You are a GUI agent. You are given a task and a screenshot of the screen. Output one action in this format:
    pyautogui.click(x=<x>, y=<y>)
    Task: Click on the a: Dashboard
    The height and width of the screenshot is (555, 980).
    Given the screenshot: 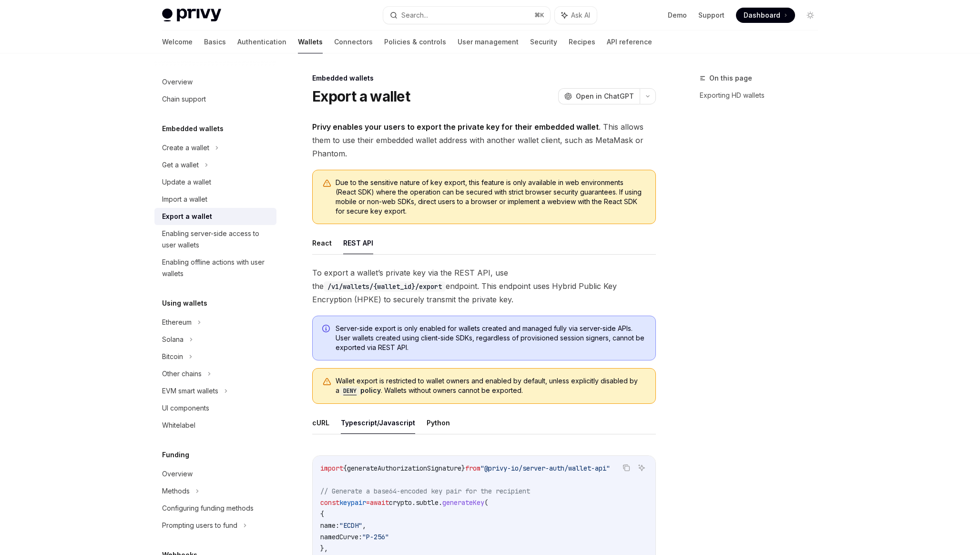 What is the action you would take?
    pyautogui.click(x=765, y=16)
    